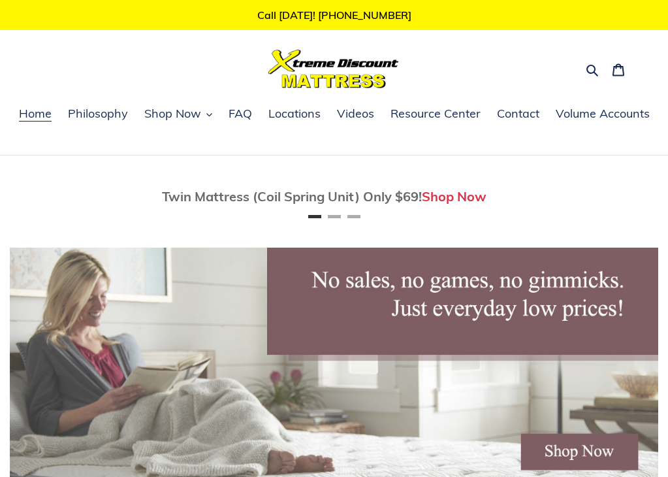  What do you see at coordinates (355, 114) in the screenshot?
I see `span: Videos` at bounding box center [355, 114].